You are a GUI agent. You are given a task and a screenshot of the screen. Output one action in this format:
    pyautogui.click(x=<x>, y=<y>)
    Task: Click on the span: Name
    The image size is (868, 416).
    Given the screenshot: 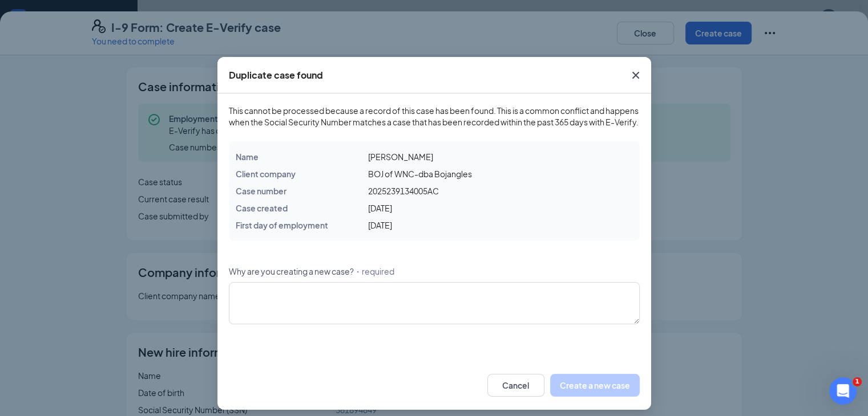 What is the action you would take?
    pyautogui.click(x=247, y=156)
    